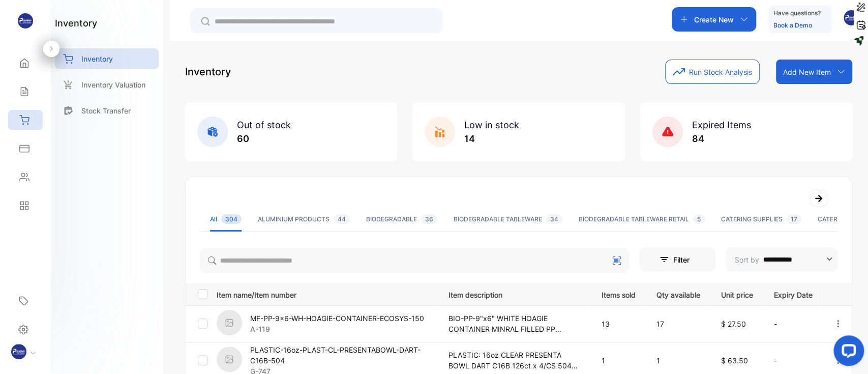 The width and height of the screenshot is (868, 374). What do you see at coordinates (698, 218) in the screenshot?
I see `span: 5` at bounding box center [698, 218].